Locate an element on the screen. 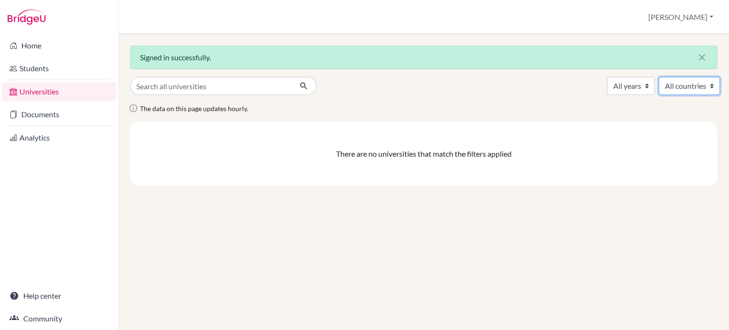  a: Community is located at coordinates (59, 318).